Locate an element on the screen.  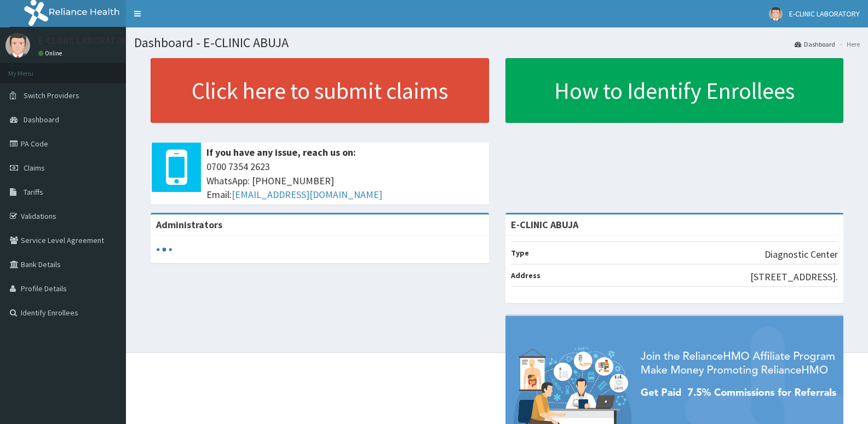
li: Here is located at coordinates (848, 44).